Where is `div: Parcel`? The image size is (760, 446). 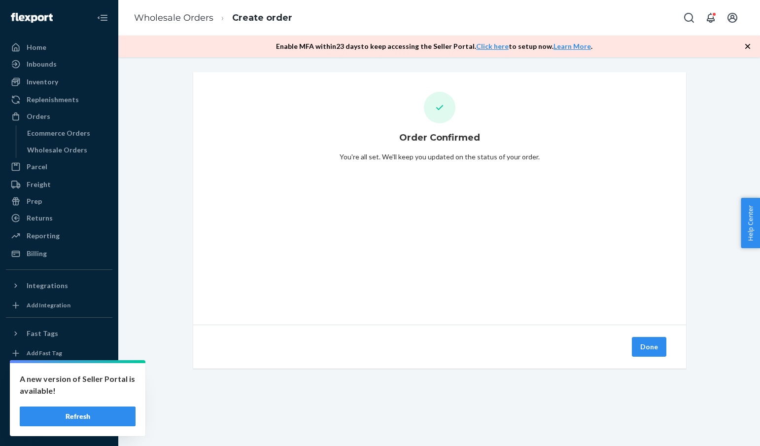 div: Parcel is located at coordinates (37, 167).